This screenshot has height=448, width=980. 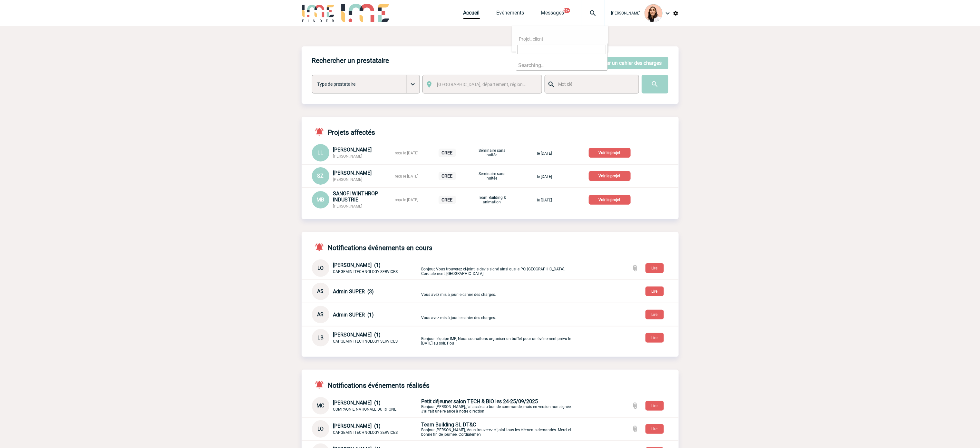 I want to click on li: Searching…, so click(x=562, y=65).